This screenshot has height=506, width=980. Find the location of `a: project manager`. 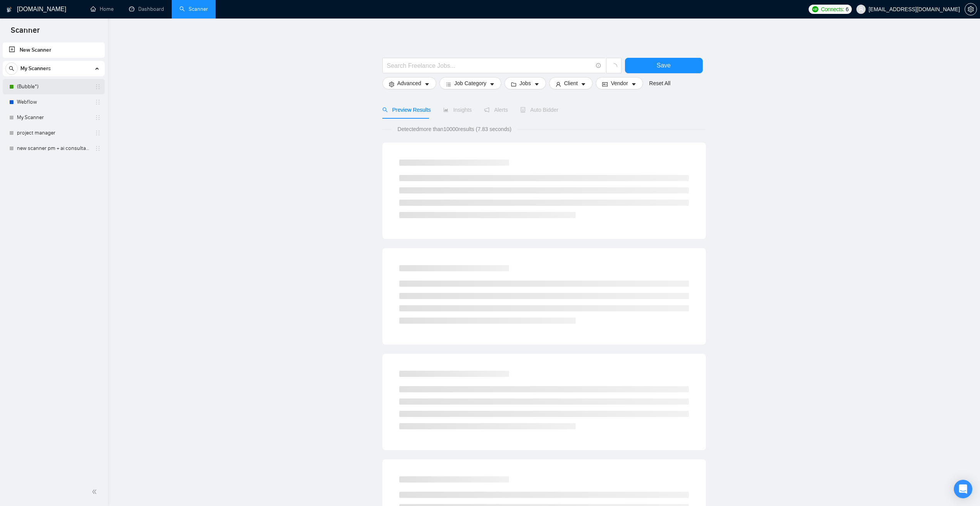

a: project manager is located at coordinates (54, 133).